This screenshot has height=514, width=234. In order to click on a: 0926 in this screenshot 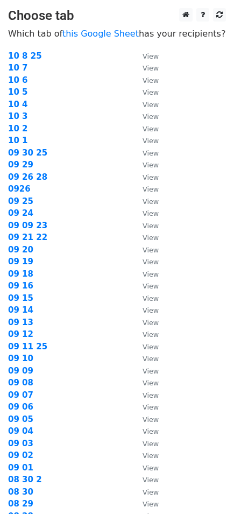, I will do `click(19, 189)`.